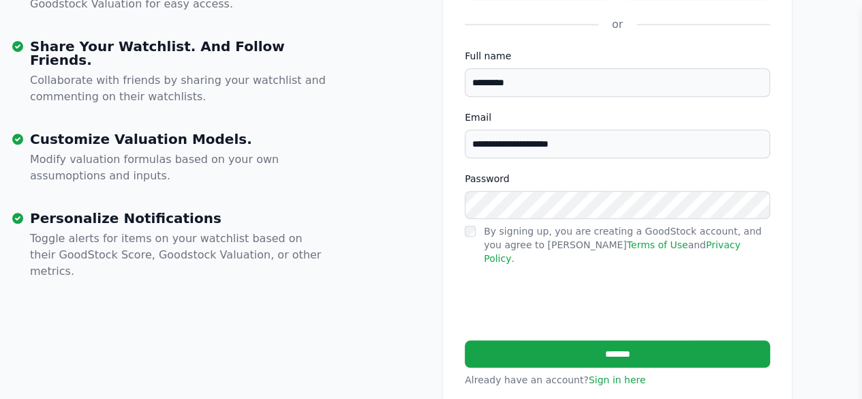 This screenshot has width=862, height=399. Describe the element at coordinates (179, 53) in the screenshot. I see `h3: Share Your Watchlist. And Follow Friends.` at that location.